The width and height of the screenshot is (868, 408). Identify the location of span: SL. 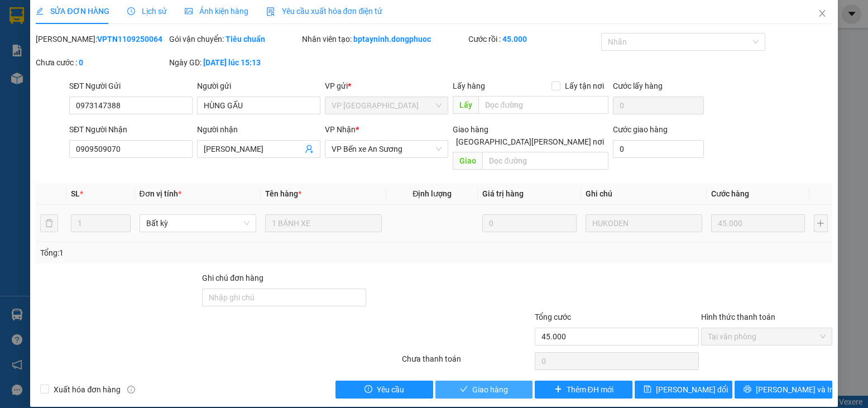
(76, 194).